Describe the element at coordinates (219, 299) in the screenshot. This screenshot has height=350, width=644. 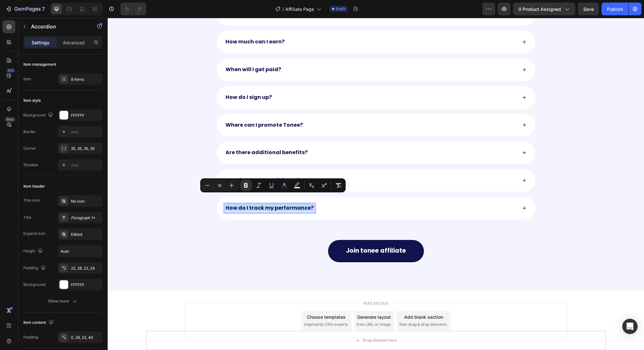
I see `div: Choose templates` at that location.